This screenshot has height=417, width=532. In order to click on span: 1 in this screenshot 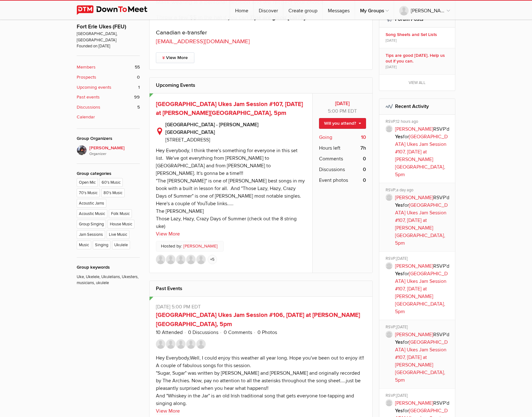, I will do `click(139, 88)`.